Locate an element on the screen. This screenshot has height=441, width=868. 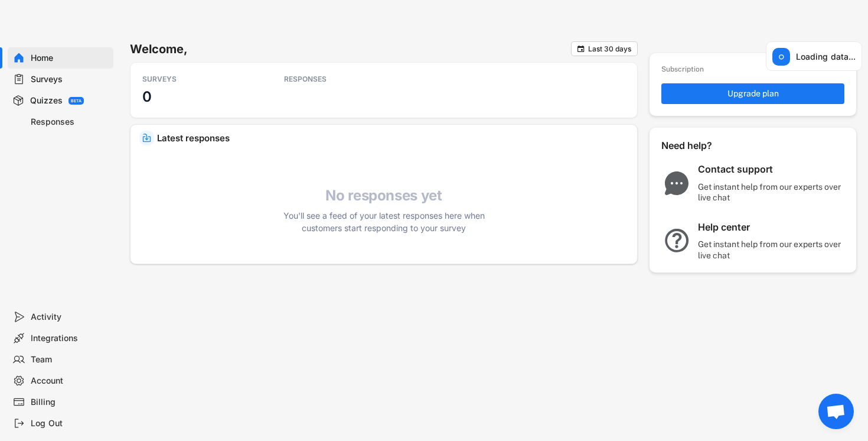
img: IncomingMajor.svg is located at coordinates (146, 138).